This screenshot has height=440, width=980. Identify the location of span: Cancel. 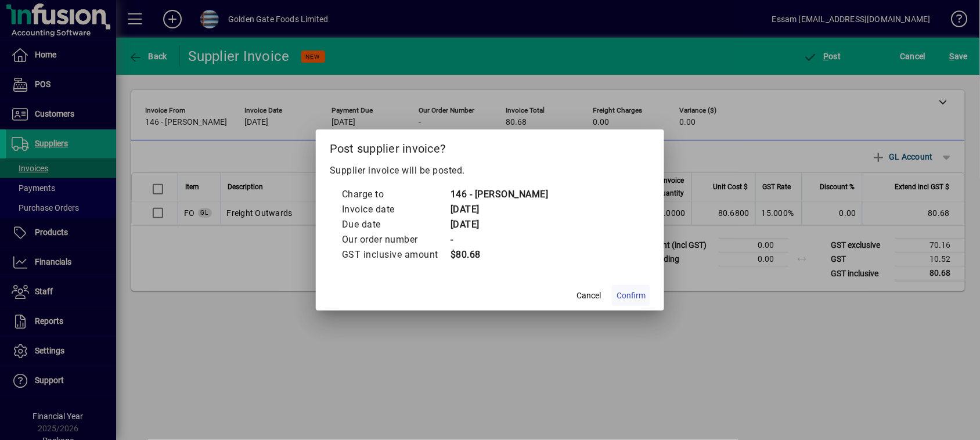
(589, 296).